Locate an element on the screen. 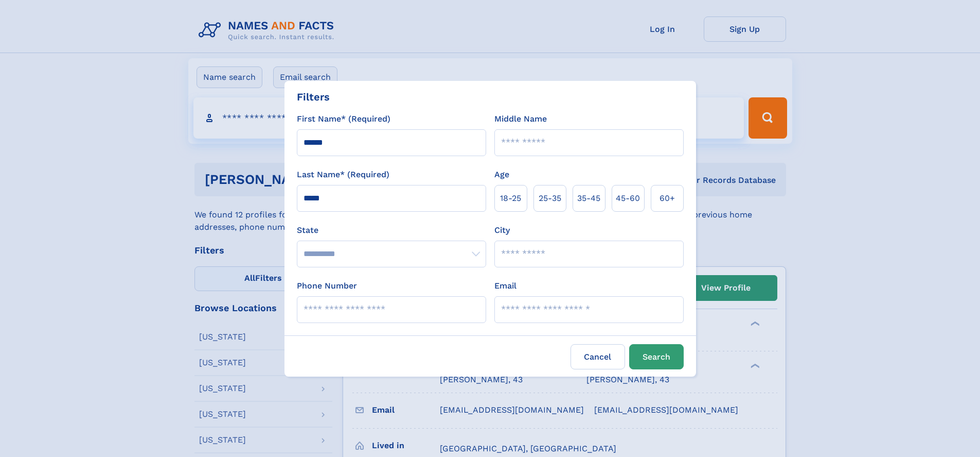  label: Phone Number is located at coordinates (327, 286).